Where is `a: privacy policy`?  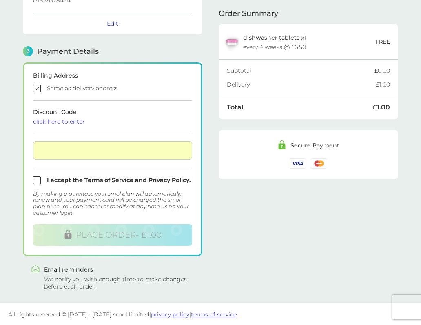
a: privacy policy is located at coordinates (170, 314).